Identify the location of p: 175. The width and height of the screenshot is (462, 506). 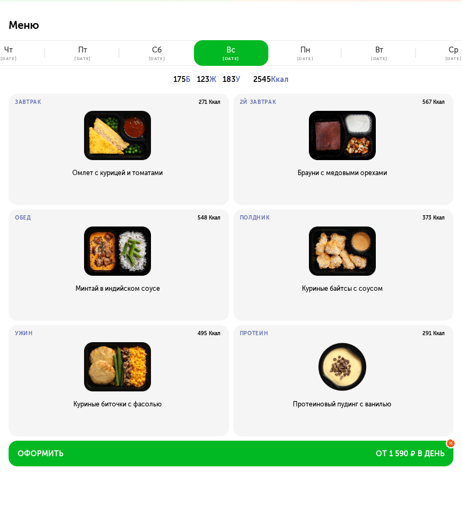
(182, 80).